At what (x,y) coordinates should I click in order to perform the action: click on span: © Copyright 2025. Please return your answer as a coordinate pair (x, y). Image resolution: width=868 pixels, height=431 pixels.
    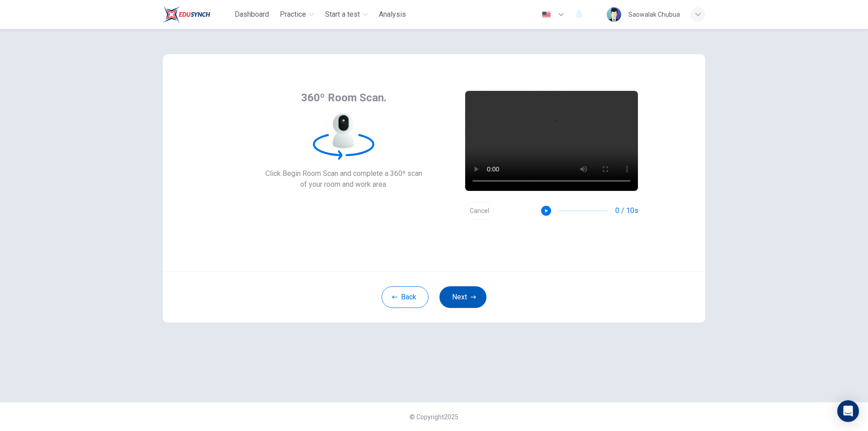
    Looking at the image, I should click on (434, 417).